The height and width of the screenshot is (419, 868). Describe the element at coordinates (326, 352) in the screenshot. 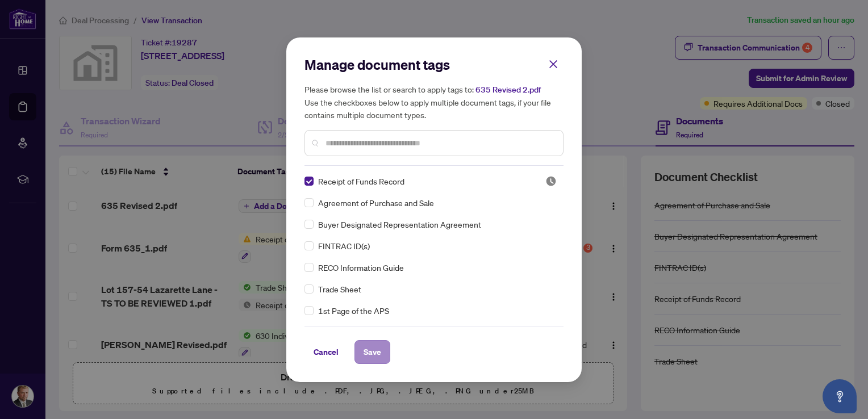

I see `button: Cancel` at that location.